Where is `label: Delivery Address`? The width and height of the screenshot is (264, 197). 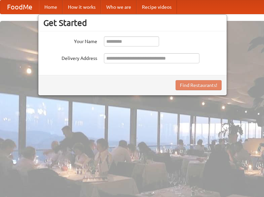
label: Delivery Address is located at coordinates (70, 57).